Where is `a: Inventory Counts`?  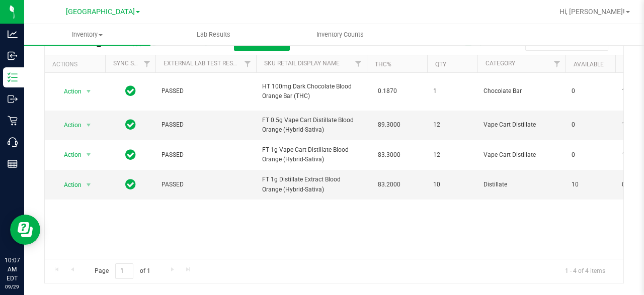 a: Inventory Counts is located at coordinates (339, 35).